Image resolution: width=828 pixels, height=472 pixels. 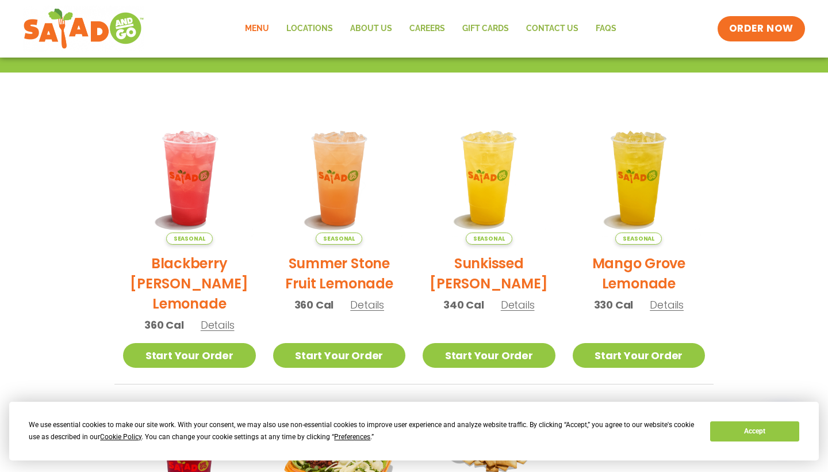 What do you see at coordinates (362, 431) in the screenshot?
I see `div: We use essential cookies to make our site work. With your consent, we may also use non-essential ...` at bounding box center [362, 431].